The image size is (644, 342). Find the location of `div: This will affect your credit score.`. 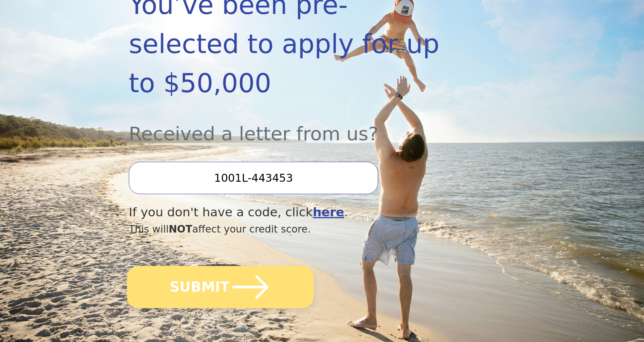

div: This will affect your credit score. is located at coordinates (293, 229).